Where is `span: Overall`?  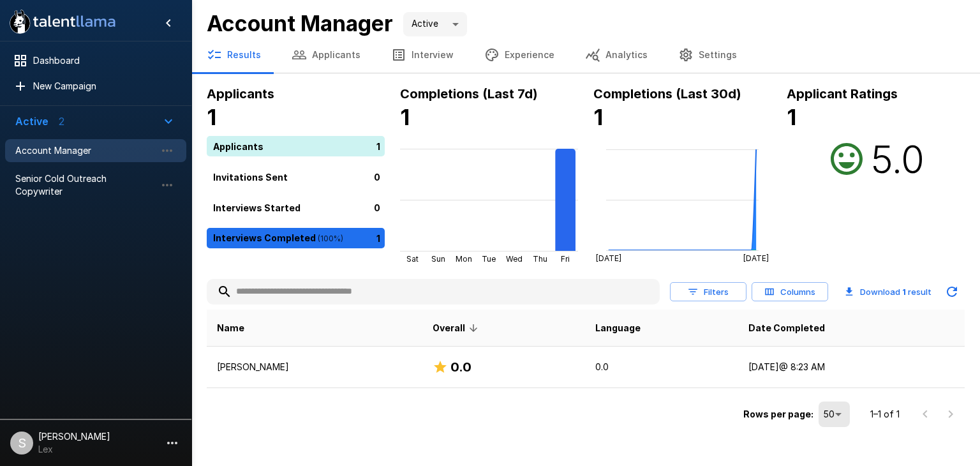 span: Overall is located at coordinates (457, 328).